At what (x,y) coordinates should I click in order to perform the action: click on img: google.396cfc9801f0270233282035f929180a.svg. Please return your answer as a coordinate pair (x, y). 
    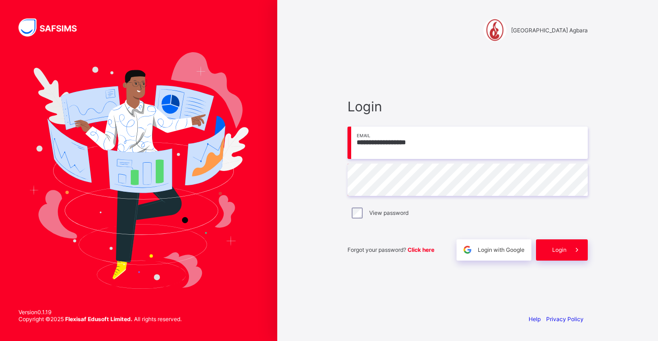
    Looking at the image, I should click on (467, 249).